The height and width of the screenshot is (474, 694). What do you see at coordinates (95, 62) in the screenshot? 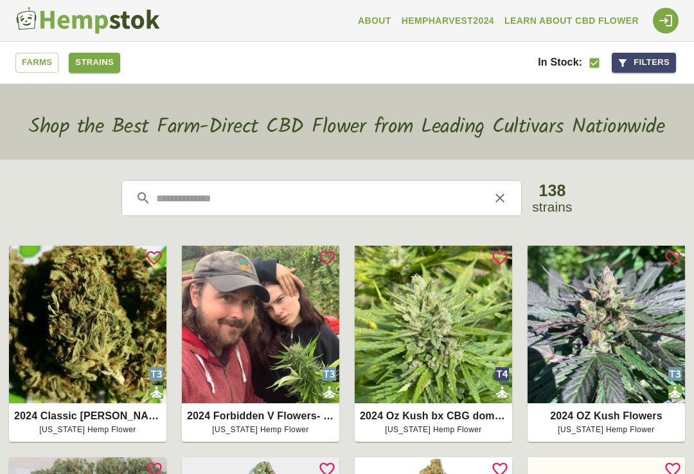
I see `a: Strains` at bounding box center [95, 62].